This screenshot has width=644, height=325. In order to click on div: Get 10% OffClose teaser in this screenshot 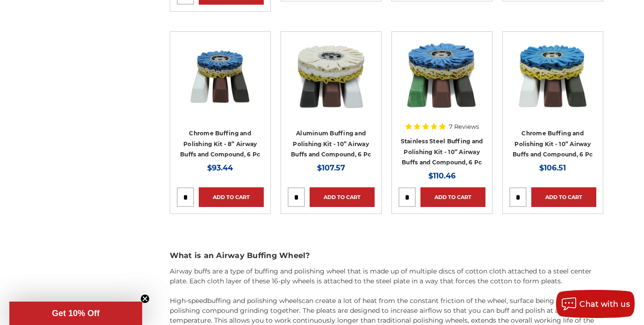, I will do `click(76, 313)`.